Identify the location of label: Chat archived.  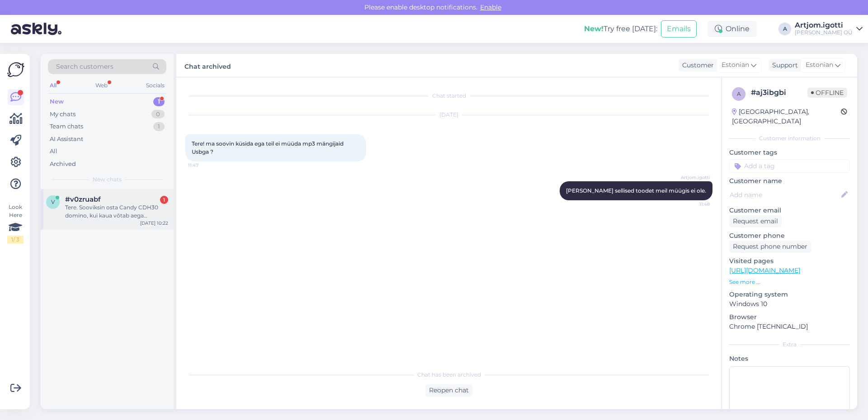
(207, 65).